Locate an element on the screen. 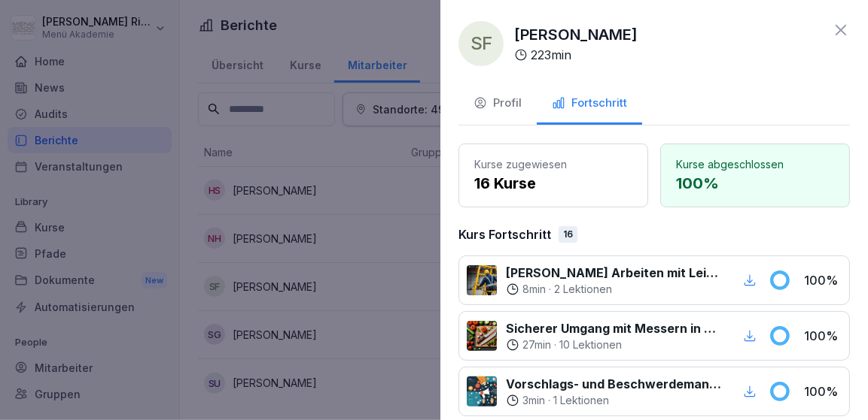 The image size is (868, 420). button: Fortschritt is located at coordinates (590, 104).